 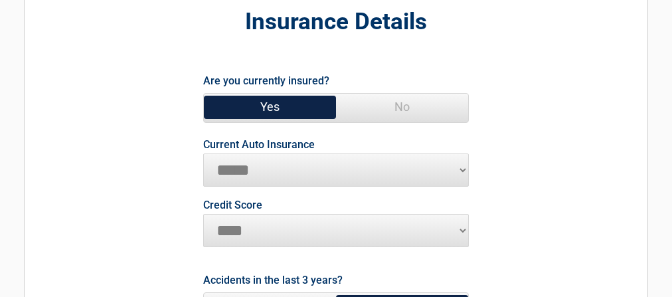 I want to click on span: No, so click(x=402, y=107).